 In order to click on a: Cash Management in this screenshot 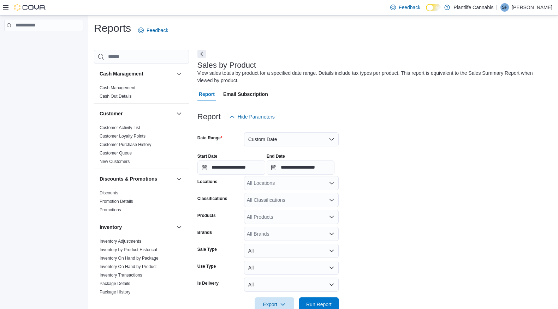, I will do `click(117, 88)`.